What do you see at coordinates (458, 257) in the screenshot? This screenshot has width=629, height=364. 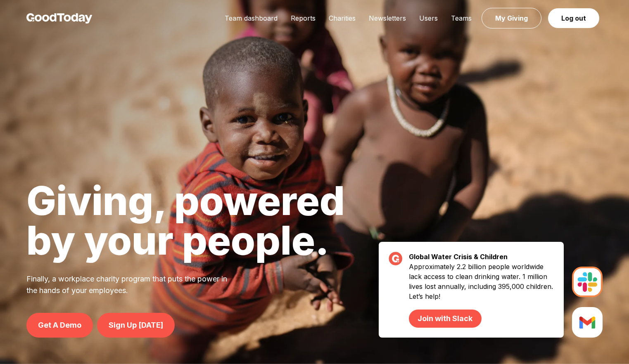 I see `strong: Global Water Crisis & Children` at bounding box center [458, 257].